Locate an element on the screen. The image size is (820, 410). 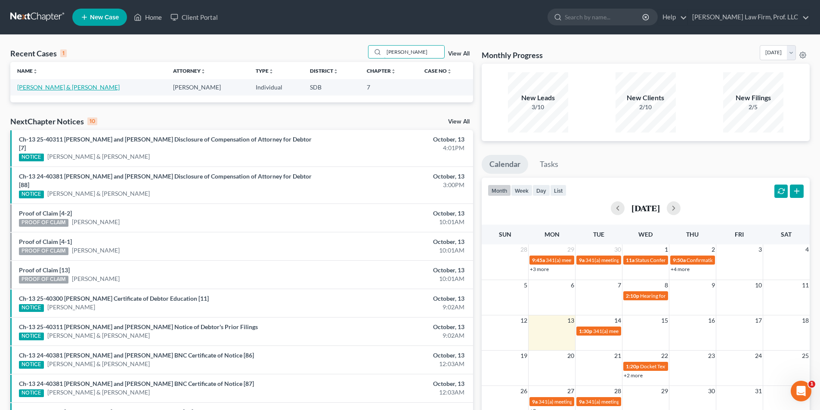
a: Proof of Claim [4-2] is located at coordinates (45, 213).